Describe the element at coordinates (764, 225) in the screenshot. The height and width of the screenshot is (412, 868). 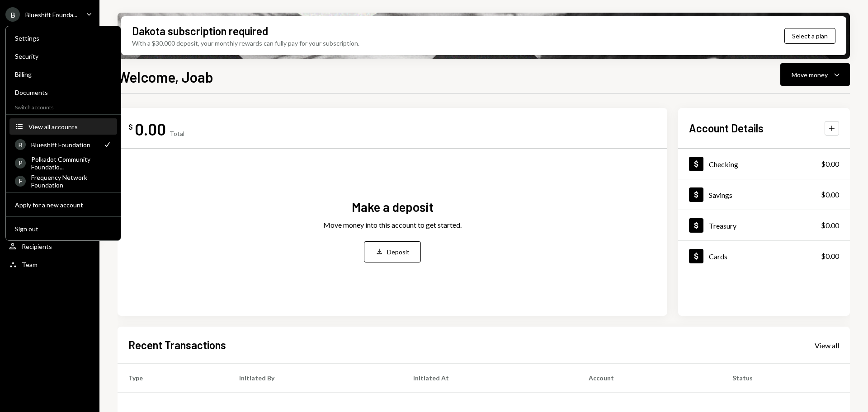
I see `a: Treasury$0.00` at that location.